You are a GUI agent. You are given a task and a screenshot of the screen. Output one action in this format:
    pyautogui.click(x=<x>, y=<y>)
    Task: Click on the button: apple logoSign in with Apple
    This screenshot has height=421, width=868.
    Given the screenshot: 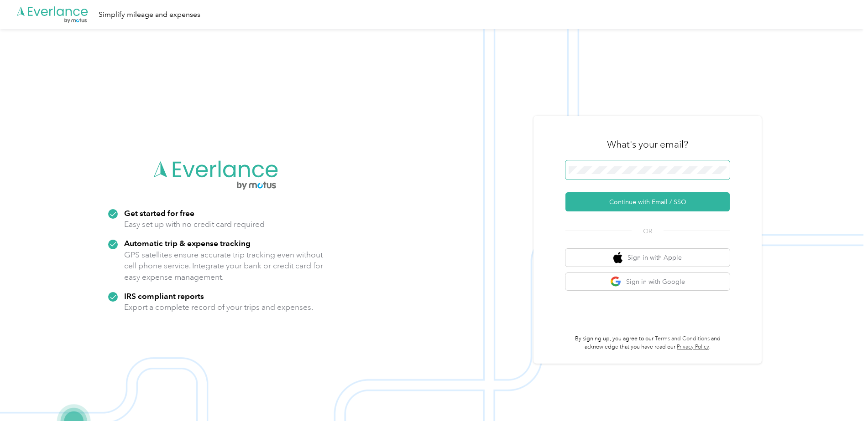 What is the action you would take?
    pyautogui.click(x=647, y=258)
    